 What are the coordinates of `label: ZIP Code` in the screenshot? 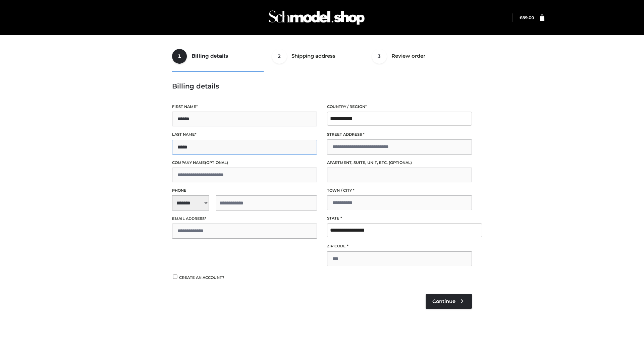 It's located at (400, 246).